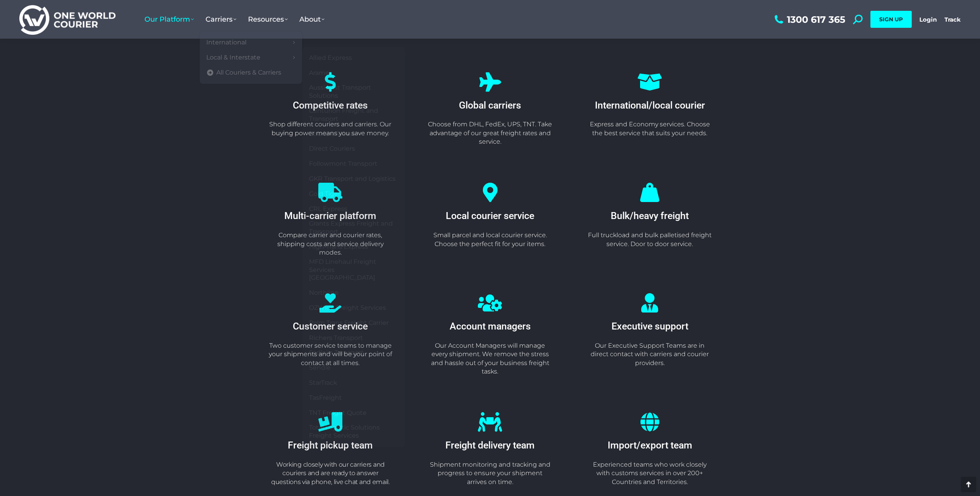  What do you see at coordinates (330, 215) in the screenshot?
I see `span: Multi-carrier platform` at bounding box center [330, 215].